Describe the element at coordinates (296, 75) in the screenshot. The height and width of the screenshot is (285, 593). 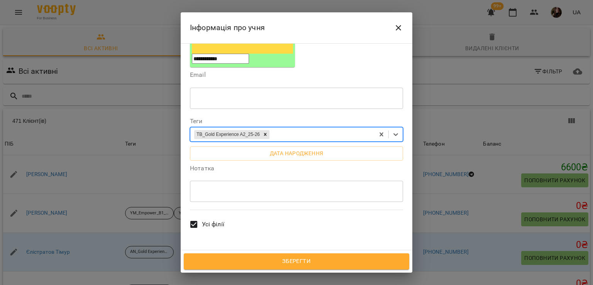
I see `label: Email` at that location.